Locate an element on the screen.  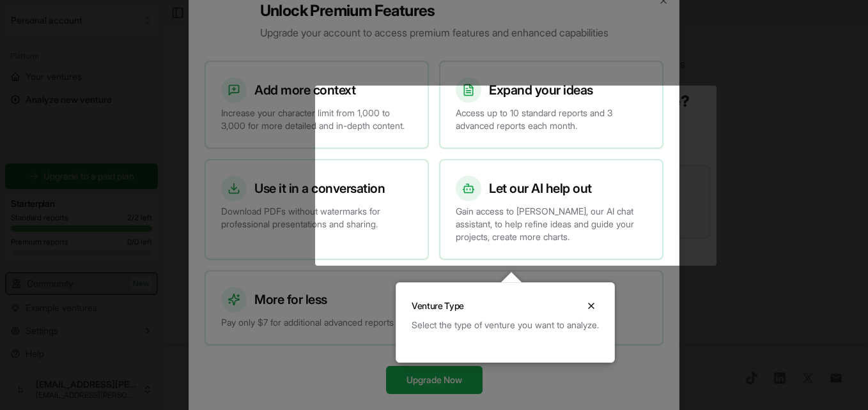
p: Upgrade your account to access premium features and enhanced capabilities is located at coordinates (434, 33).